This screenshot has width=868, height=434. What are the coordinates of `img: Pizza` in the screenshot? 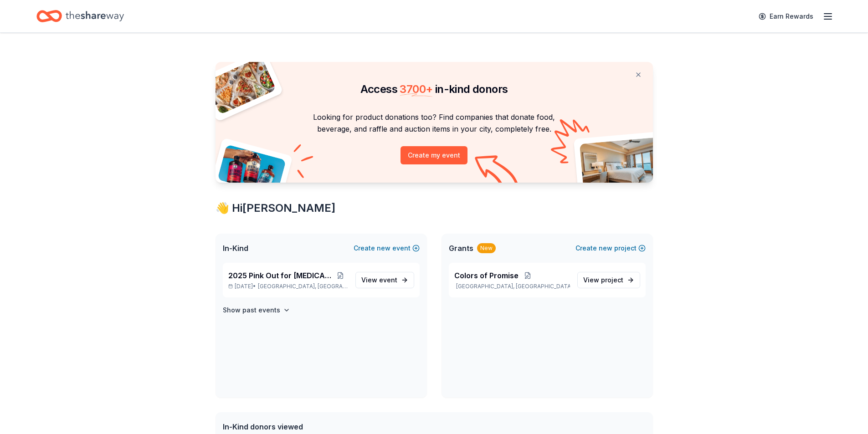 It's located at (241, 85).